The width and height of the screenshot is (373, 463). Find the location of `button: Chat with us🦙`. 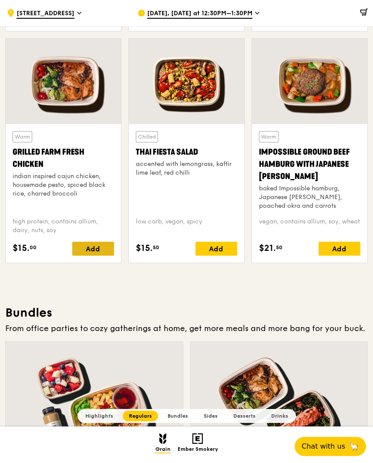

button: Chat with us🦙 is located at coordinates (331, 447).